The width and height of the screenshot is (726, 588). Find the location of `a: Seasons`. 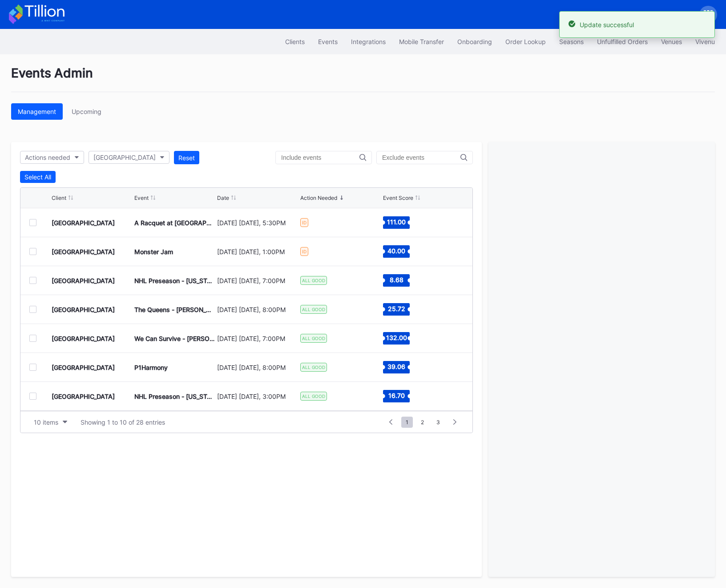

a: Seasons is located at coordinates (571, 41).